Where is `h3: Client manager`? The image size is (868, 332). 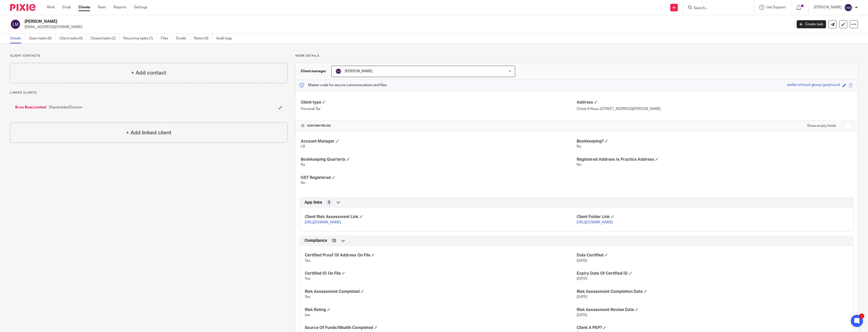
h3: Client manager is located at coordinates (313, 71).